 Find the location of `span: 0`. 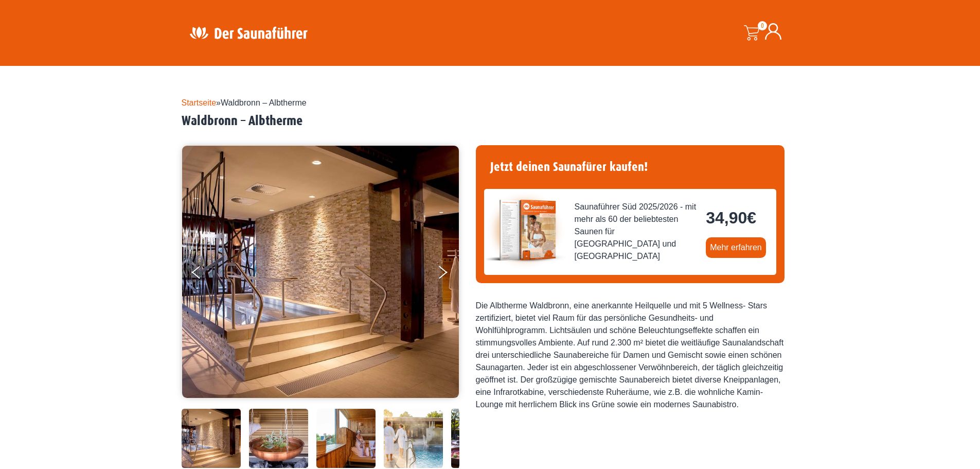

span: 0 is located at coordinates (762, 25).